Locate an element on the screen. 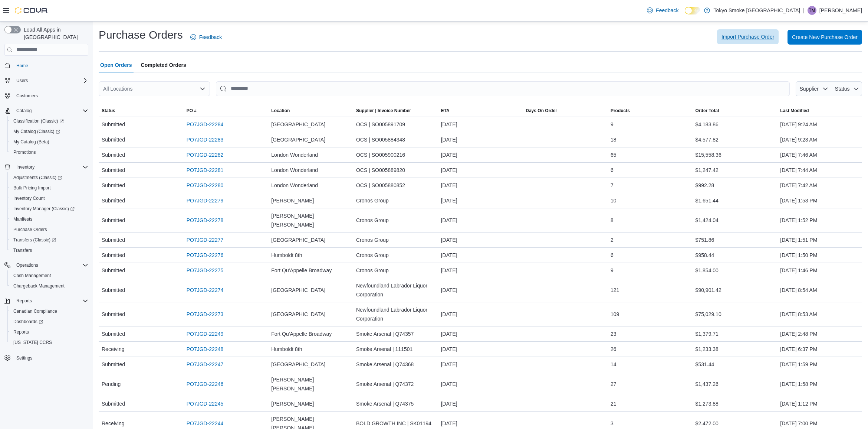  a: PO7JGD-22279 is located at coordinates (205, 200).